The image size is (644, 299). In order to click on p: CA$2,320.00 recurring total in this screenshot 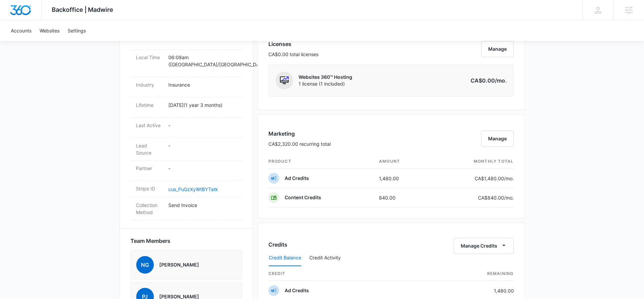, I will do `click(299, 144)`.